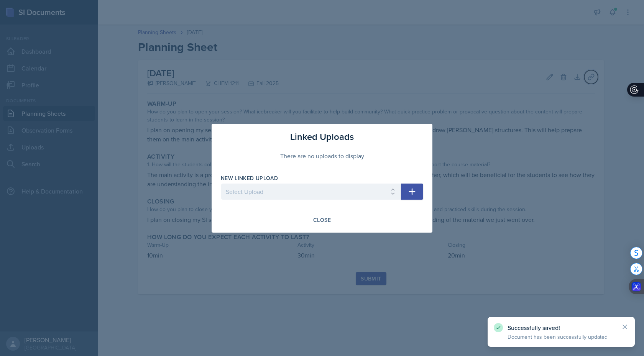  Describe the element at coordinates (322, 220) in the screenshot. I see `button: Close` at that location.